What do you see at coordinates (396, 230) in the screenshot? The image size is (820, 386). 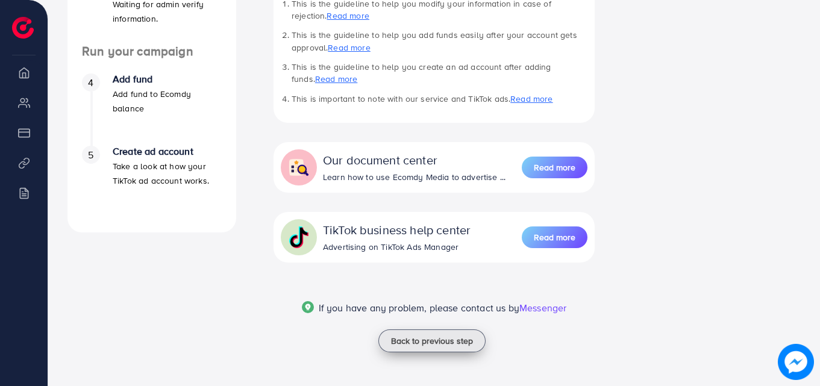 I see `div: TikTok business help center` at bounding box center [396, 230].